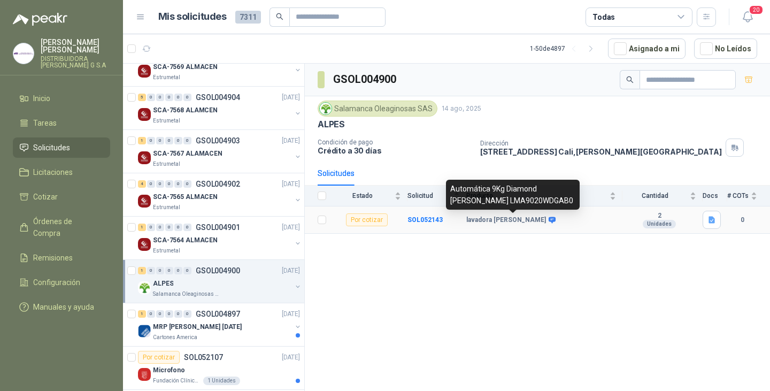 The height and width of the screenshot is (391, 770). Describe the element at coordinates (218, 227) in the screenshot. I see `p: GSOL004901` at that location.